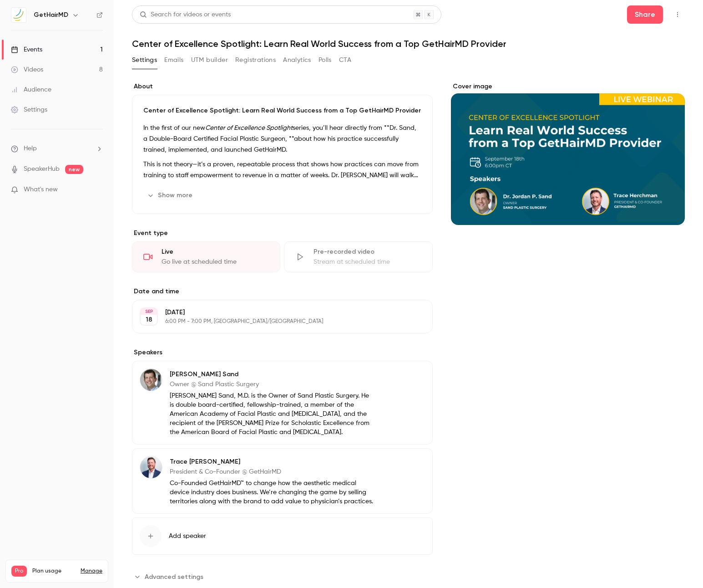 Image resolution: width=703 pixels, height=588 pixels. I want to click on section: Cover image, so click(568, 154).